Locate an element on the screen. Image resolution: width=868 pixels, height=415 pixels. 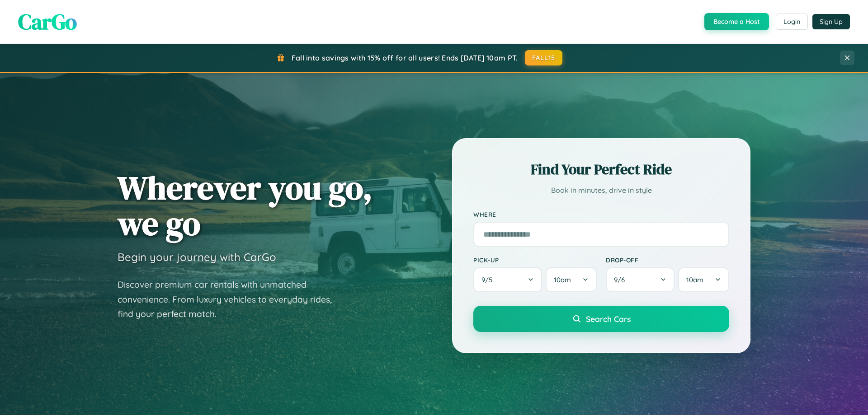
p: Discover premium car rentals with unmatched convenience. From luxury vehicles to everyday rides, ... is located at coordinates (231, 300).